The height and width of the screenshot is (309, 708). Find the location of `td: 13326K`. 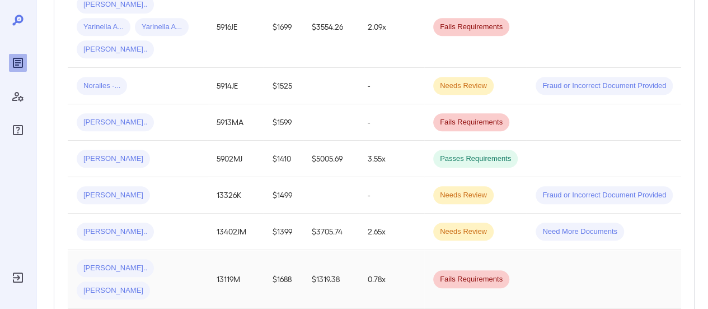

td: 13326K is located at coordinates (236, 195).